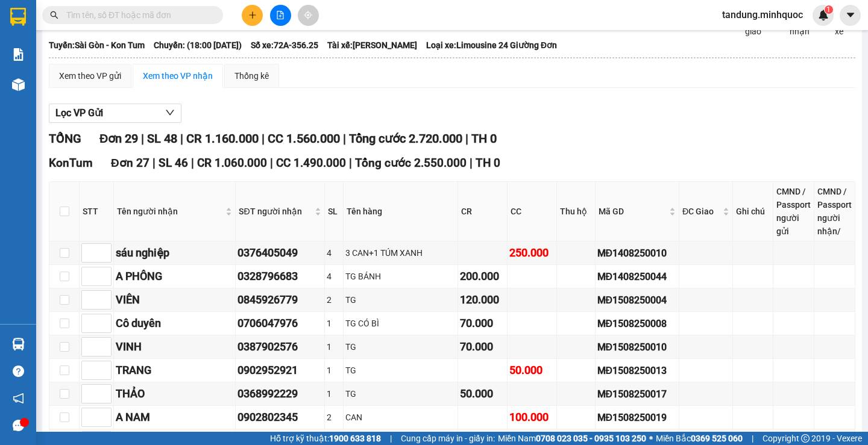  Describe the element at coordinates (174, 253) in the screenshot. I see `div: sáu nghiệp` at that location.